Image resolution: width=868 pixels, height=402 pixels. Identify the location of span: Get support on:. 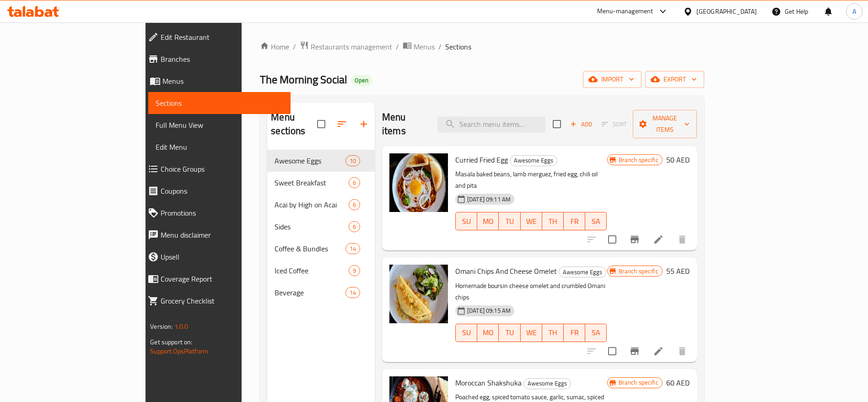
(171, 342).